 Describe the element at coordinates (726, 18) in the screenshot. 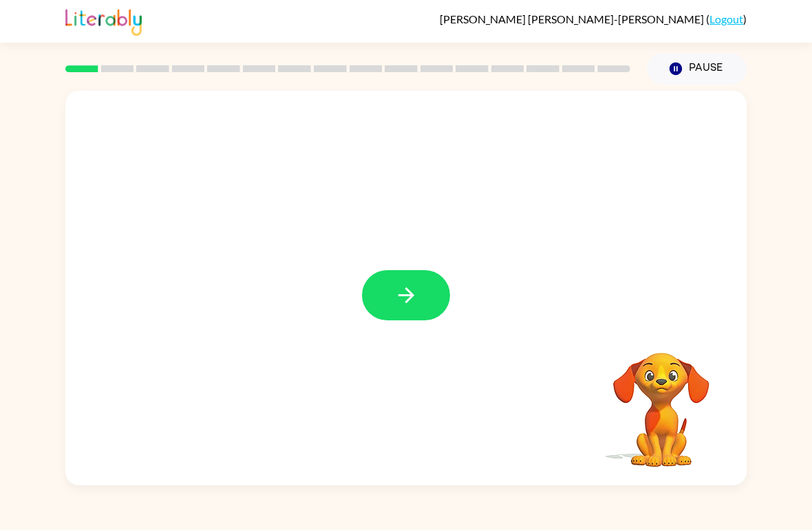

I see `a: Logout` at that location.